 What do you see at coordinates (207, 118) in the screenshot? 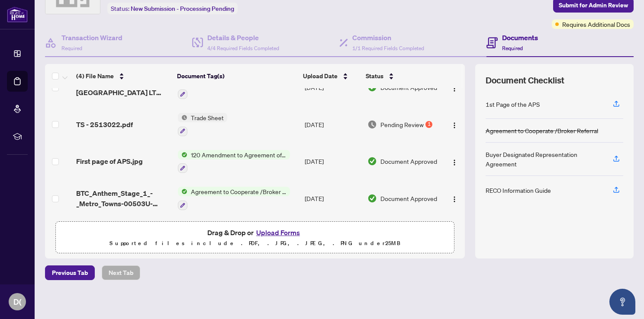
I see `span: Trade Sheet` at bounding box center [207, 118].